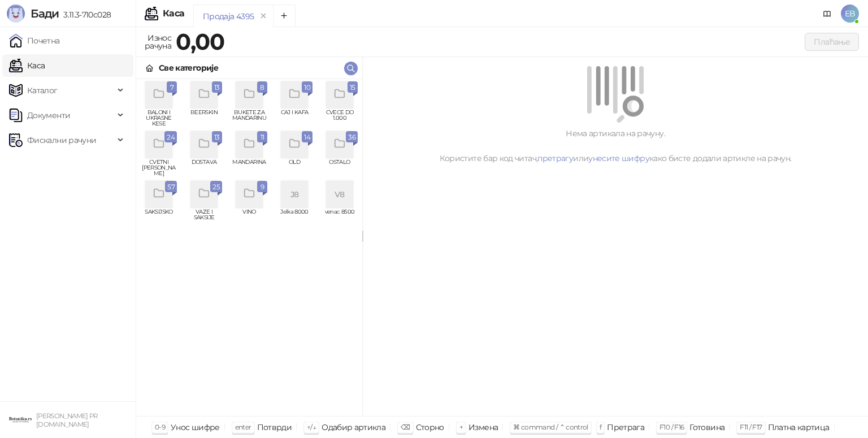 The image size is (868, 438). What do you see at coordinates (171, 187) in the screenshot?
I see `span: 57` at bounding box center [171, 187].